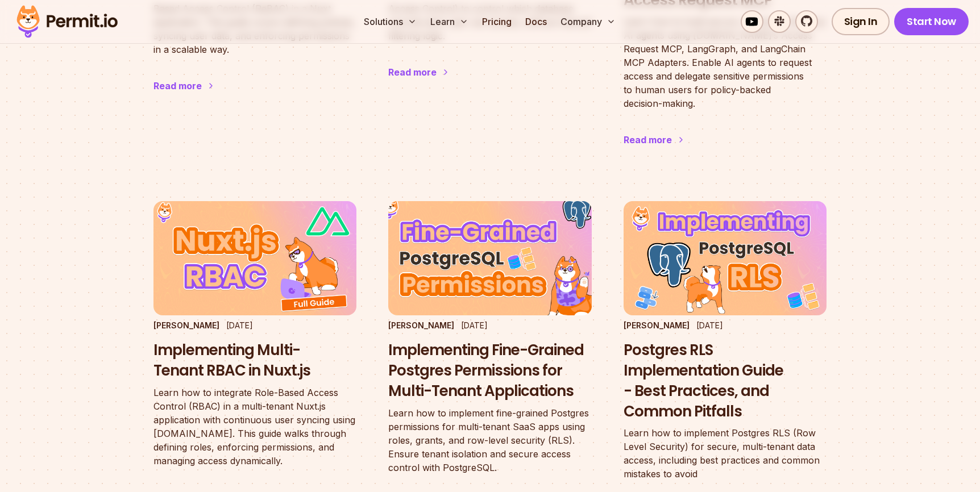 Image resolution: width=980 pixels, height=492 pixels. What do you see at coordinates (490, 371) in the screenshot?
I see `h3: Implementing Fine-Grained Postgres Permissions for Multi-Tenant Applications` at bounding box center [490, 371].